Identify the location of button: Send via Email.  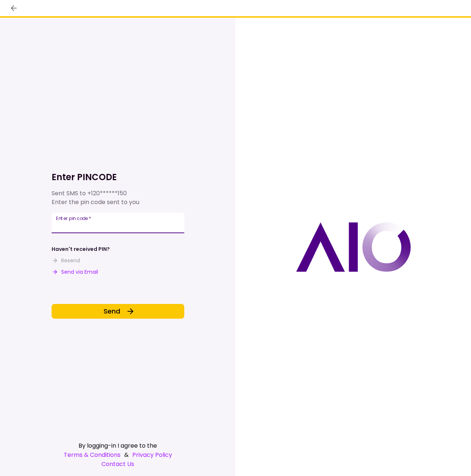
(75, 272).